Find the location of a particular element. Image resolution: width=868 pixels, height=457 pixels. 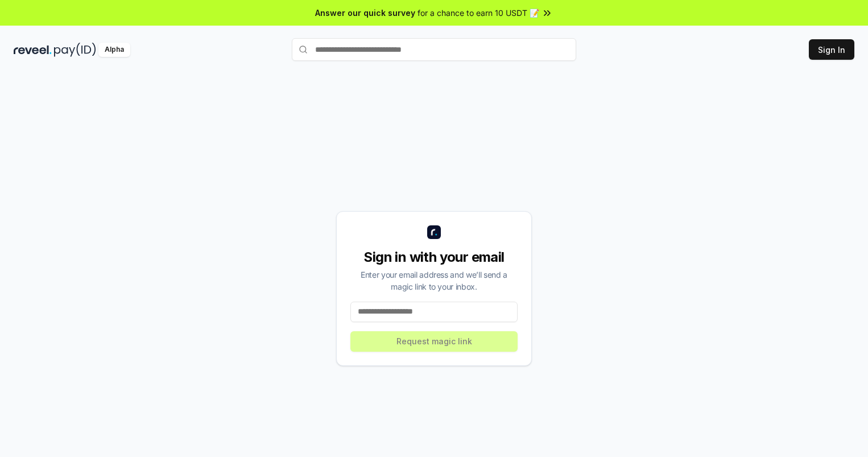

img: logo_small is located at coordinates (434, 232).